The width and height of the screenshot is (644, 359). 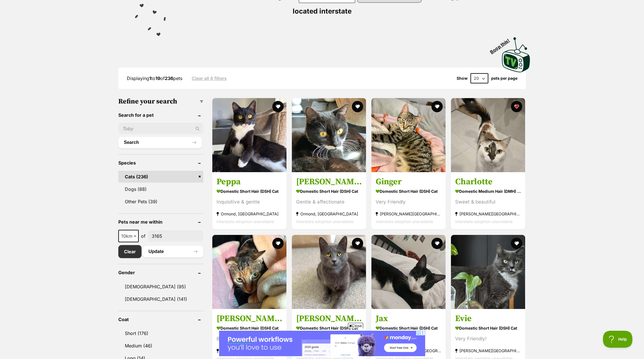 What do you see at coordinates (462, 78) in the screenshot?
I see `span: Show` at bounding box center [462, 78].